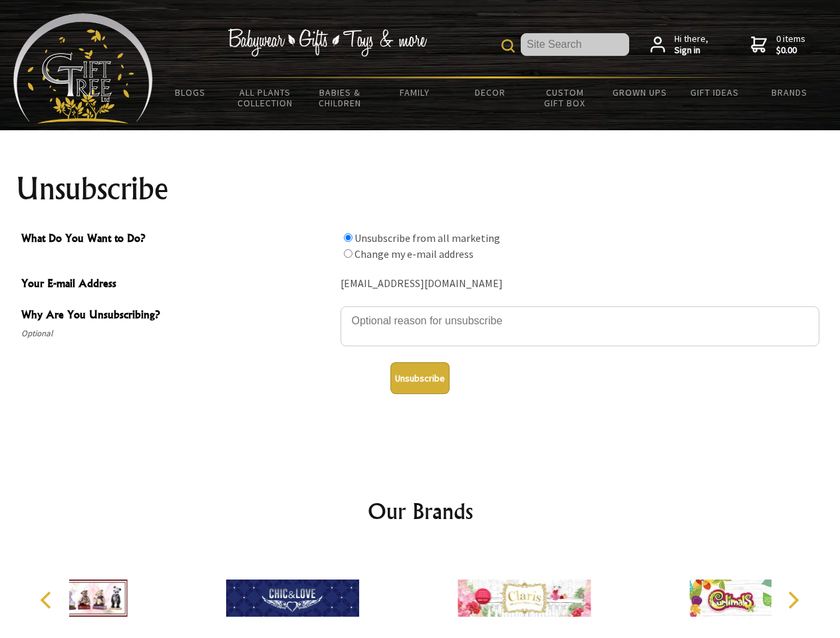 This screenshot has height=638, width=840. Describe the element at coordinates (790, 51) in the screenshot. I see `strong: $0.00` at that location.